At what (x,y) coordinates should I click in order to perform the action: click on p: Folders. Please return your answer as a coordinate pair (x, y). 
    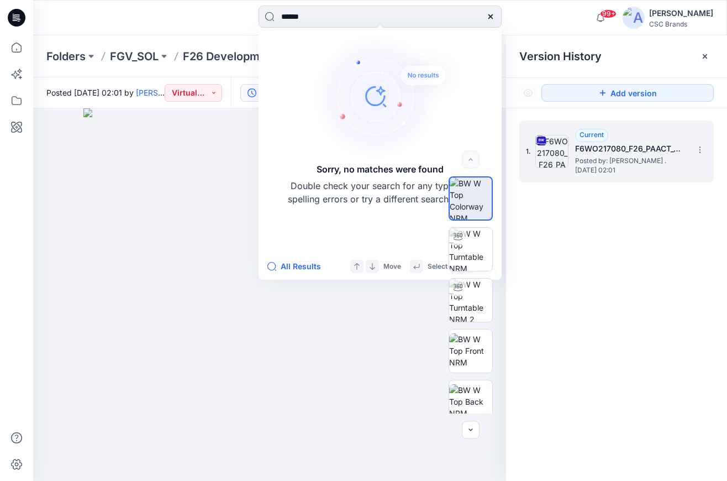
    Looking at the image, I should click on (66, 56).